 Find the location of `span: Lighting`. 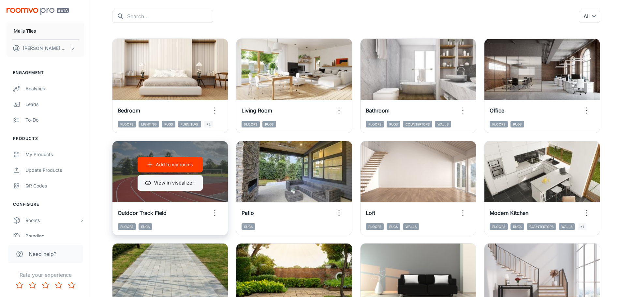

span: Lighting is located at coordinates (149, 124).